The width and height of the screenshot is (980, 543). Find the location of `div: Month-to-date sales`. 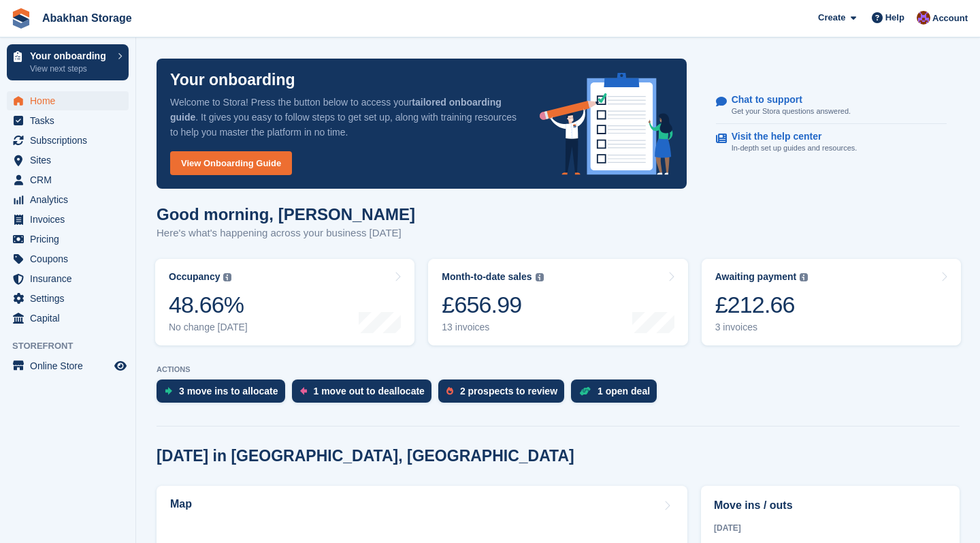

div: Month-to-date sales is located at coordinates (487, 276).